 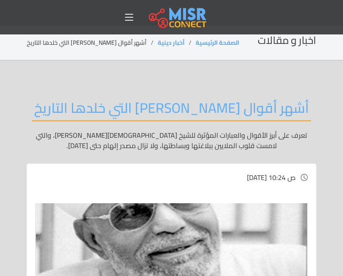 What do you see at coordinates (287, 40) in the screenshot?
I see `h2: اخبار و مقالات` at bounding box center [287, 40].